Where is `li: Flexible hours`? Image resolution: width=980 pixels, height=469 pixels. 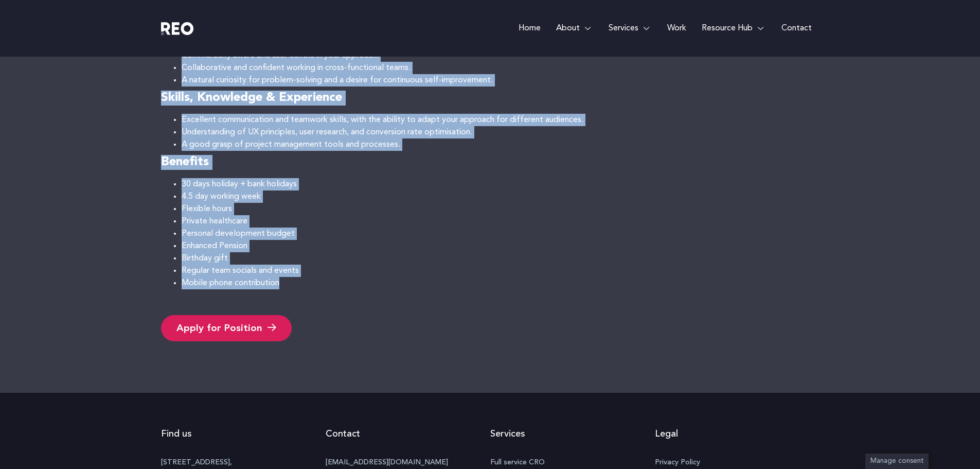 li: Flexible hours is located at coordinates (500, 209).